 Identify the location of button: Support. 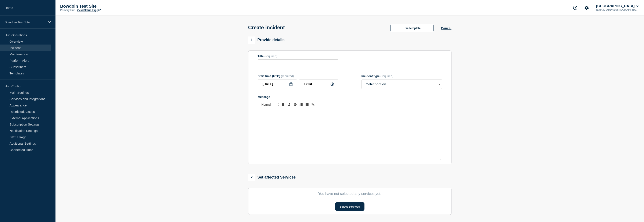
(576, 8).